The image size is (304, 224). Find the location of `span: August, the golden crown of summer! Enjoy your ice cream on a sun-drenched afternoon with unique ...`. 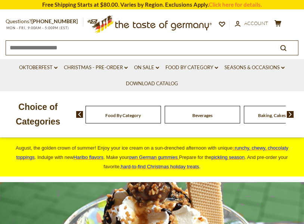

span: August, the golden crown of summer! Enjoy your ice cream on a sun-drenched afternoon with unique ... is located at coordinates (152, 157).